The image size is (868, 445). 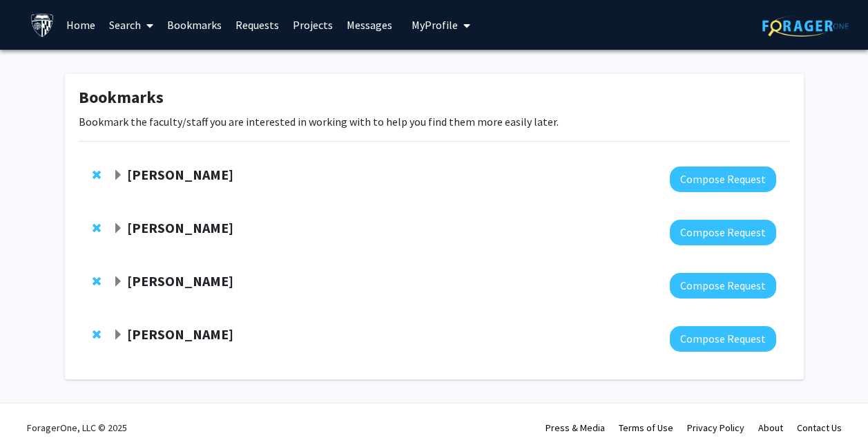 I want to click on button: Compose Request to Victoria Paone, so click(x=723, y=179).